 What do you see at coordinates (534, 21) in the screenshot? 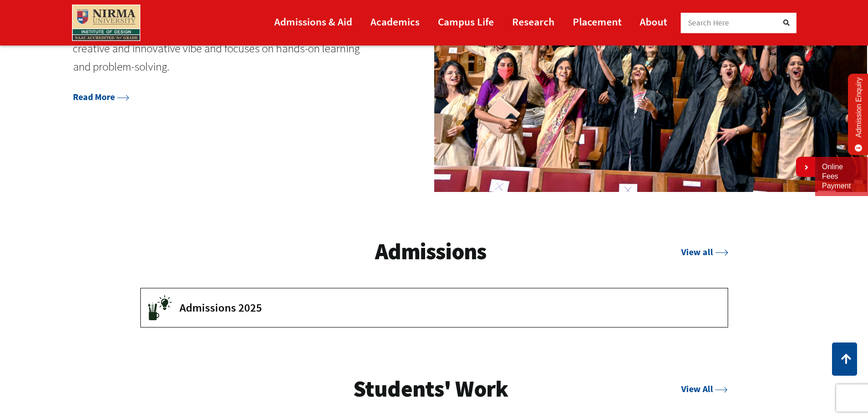
I see `a: Research` at bounding box center [534, 21].